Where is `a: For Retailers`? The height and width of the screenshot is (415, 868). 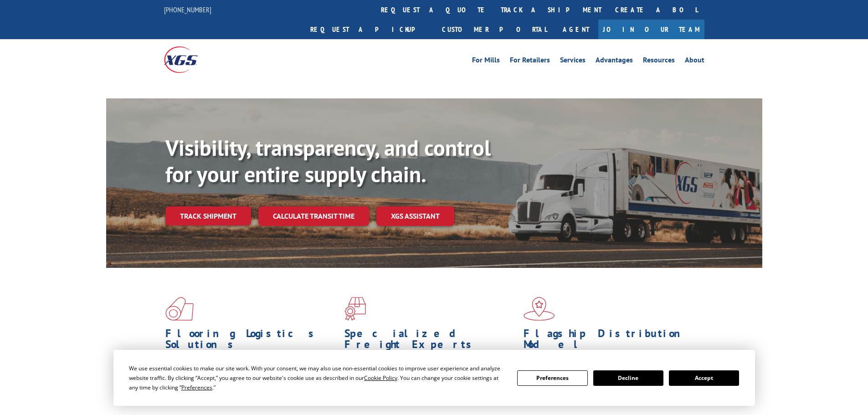 a: For Retailers is located at coordinates (530, 61).